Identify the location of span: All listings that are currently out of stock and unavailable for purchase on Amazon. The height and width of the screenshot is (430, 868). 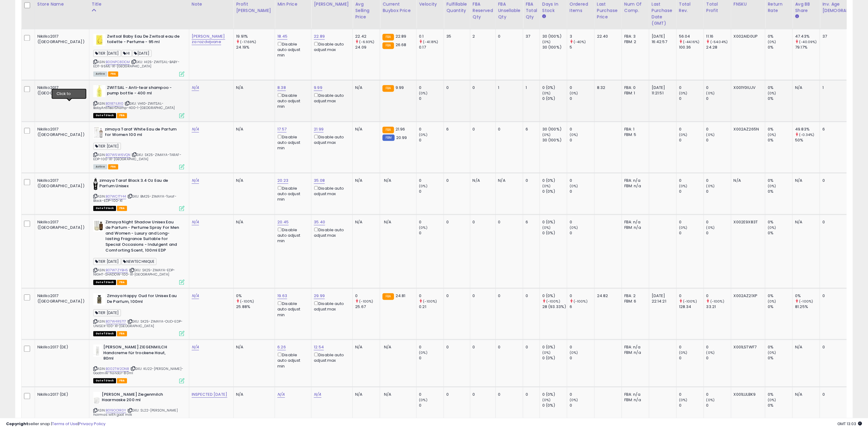
(105, 208).